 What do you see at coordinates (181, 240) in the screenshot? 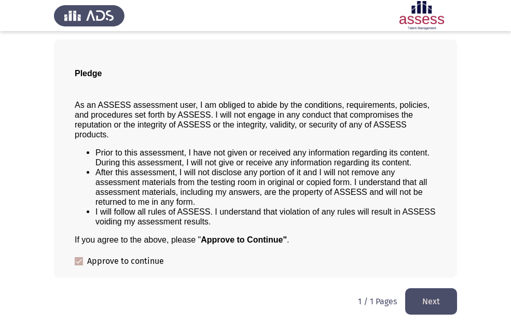
I see `span: If you agree to the above, please " .` at bounding box center [181, 240].